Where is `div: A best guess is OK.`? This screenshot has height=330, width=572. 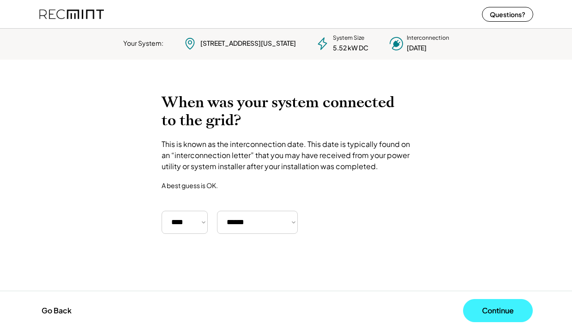
div: A best guess is OK. is located at coordinates (190, 185).